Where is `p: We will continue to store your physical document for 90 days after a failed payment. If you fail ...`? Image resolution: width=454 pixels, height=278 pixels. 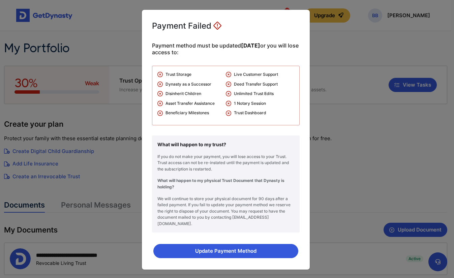
p: We will continue to store your physical document for 90 days after a failed payment. If you fail ... is located at coordinates (226, 212).